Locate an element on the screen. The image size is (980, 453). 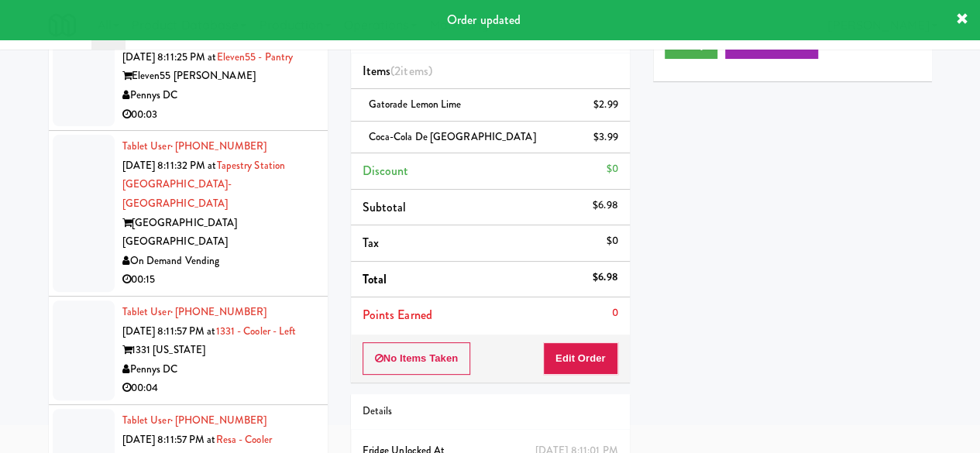
span: Items is located at coordinates (398, 70).